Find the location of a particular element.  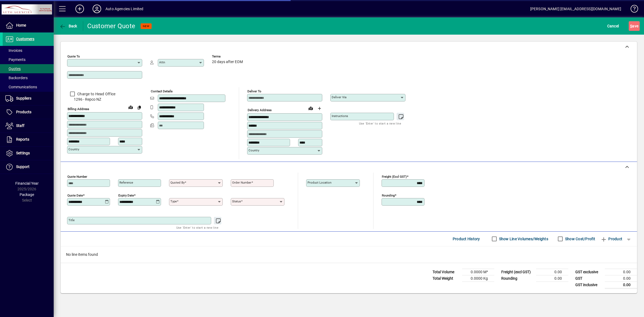

a: Backorders is located at coordinates (28, 78).